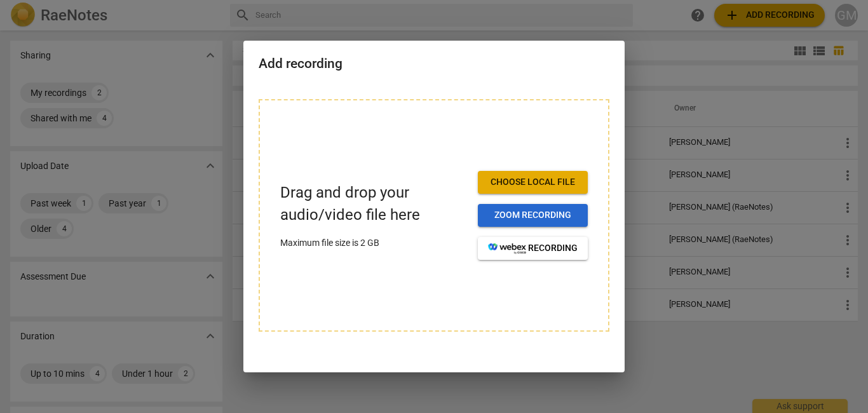 This screenshot has width=868, height=413. Describe the element at coordinates (434, 63) in the screenshot. I see `h2: Add recording` at that location.